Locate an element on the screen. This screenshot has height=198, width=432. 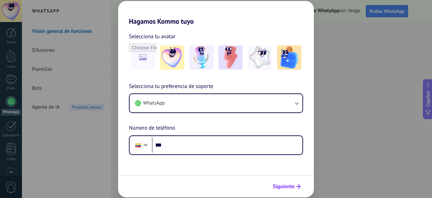
img: -3.jpeg is located at coordinates (231, 57).